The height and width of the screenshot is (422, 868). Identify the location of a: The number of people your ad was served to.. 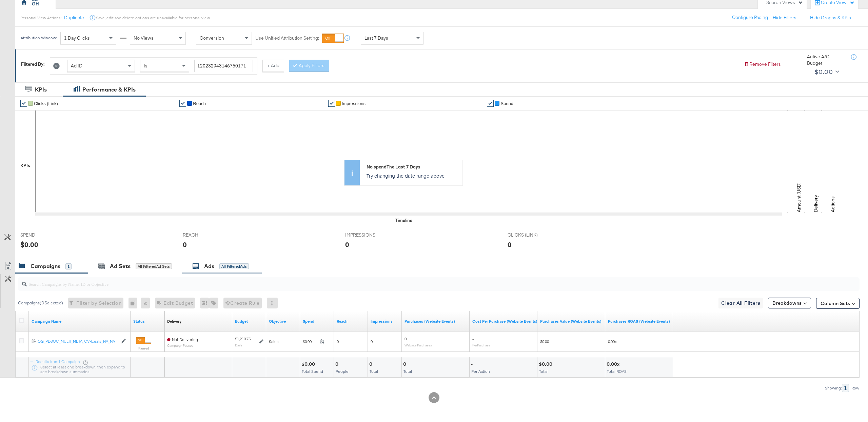
(351, 321).